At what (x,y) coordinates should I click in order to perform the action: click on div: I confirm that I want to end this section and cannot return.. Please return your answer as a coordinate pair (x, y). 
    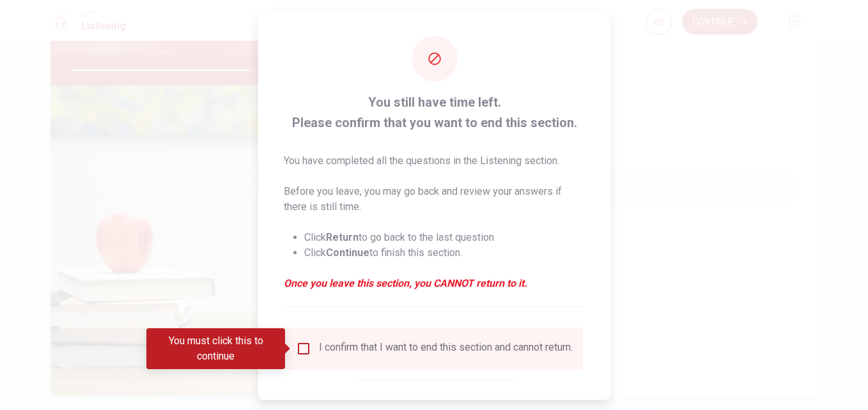
    Looking at the image, I should click on (446, 349).